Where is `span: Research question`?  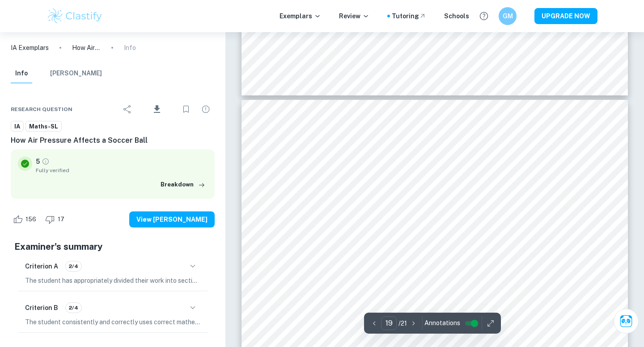 span: Research question is located at coordinates (42, 109).